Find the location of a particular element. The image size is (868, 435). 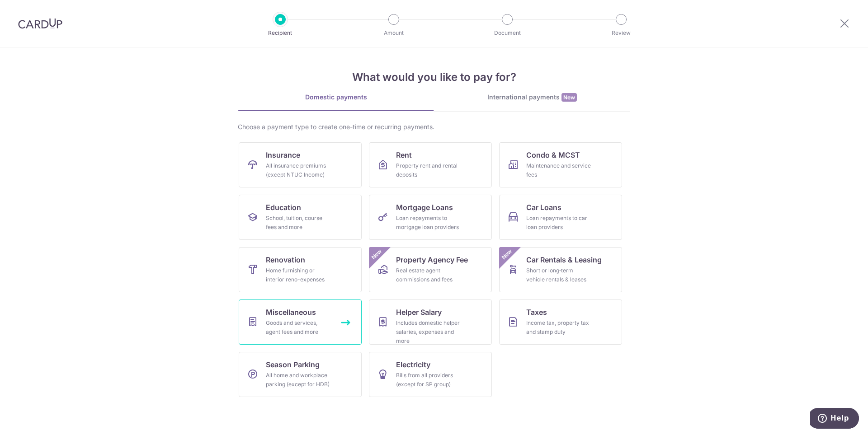

a: Property Agency FeeReal estate agent commissions and feesNew is located at coordinates (430, 270).